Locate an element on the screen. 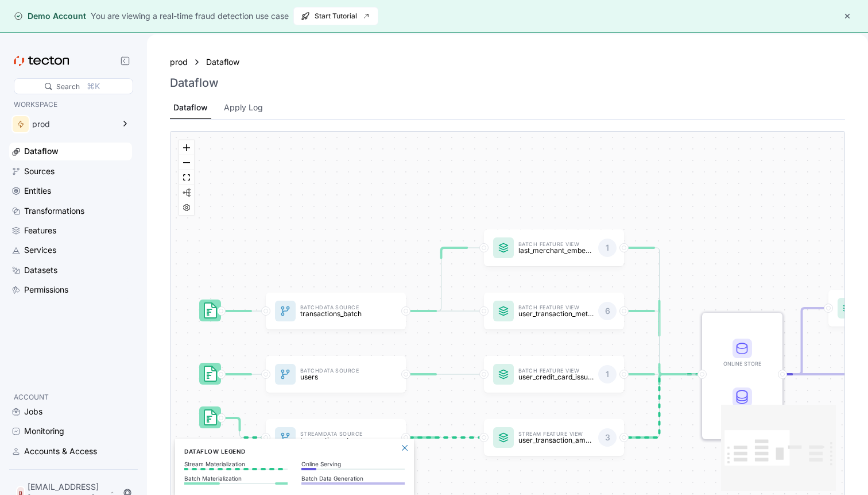  div: 3 is located at coordinates (607, 438).